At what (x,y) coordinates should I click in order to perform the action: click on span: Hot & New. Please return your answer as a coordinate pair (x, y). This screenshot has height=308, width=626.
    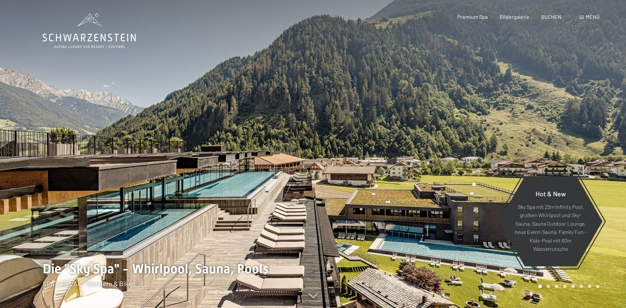
    Looking at the image, I should click on (551, 193).